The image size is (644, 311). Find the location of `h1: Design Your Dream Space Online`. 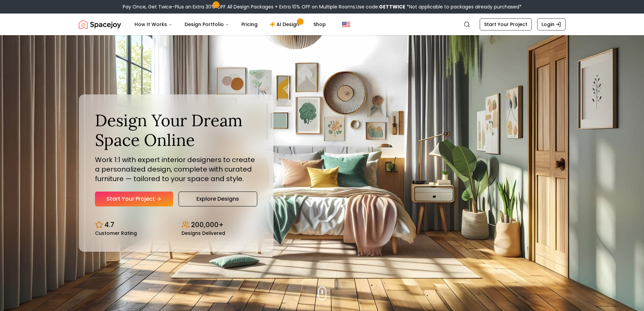

h1: Design Your Dream Space Online is located at coordinates (176, 130).